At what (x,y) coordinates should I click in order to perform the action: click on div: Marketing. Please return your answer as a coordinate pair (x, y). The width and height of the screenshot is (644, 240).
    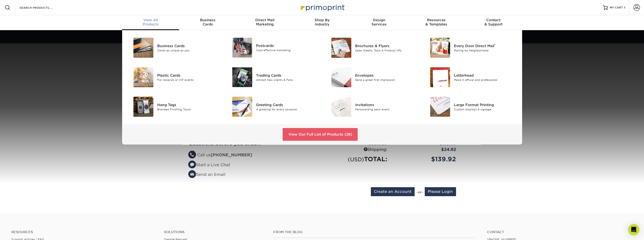
    Looking at the image, I should click on (265, 22).